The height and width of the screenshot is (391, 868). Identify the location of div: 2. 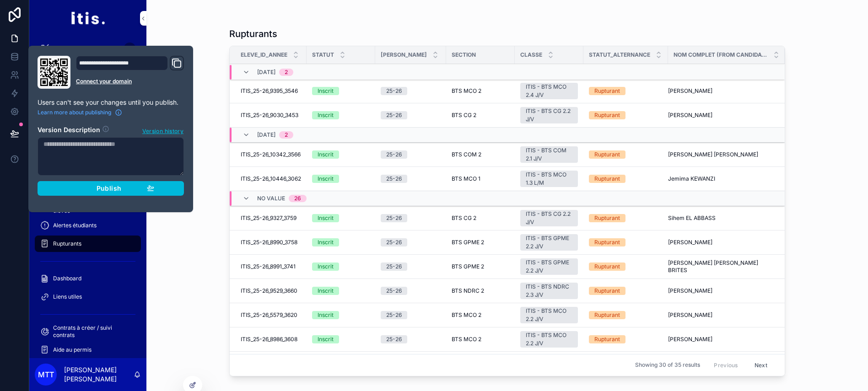
(286, 135).